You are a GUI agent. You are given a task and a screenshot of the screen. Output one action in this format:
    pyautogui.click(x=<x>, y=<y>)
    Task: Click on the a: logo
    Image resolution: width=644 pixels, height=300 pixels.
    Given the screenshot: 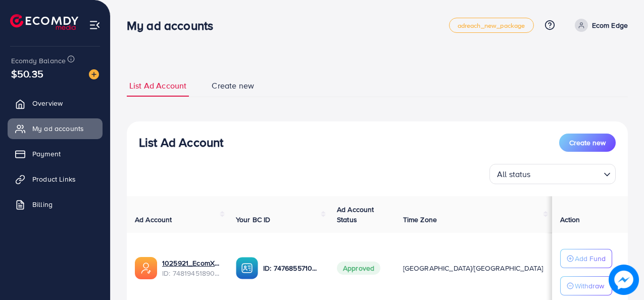 What is the action you would take?
    pyautogui.click(x=44, y=22)
    